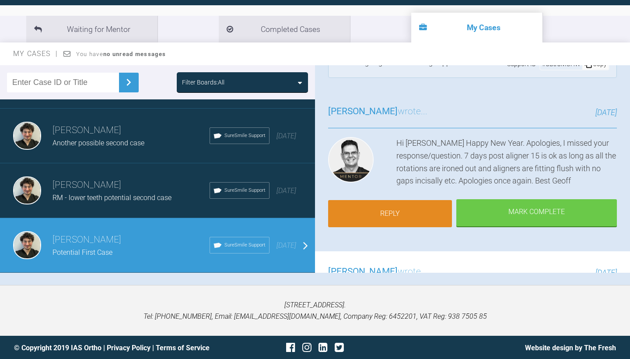 The image size is (630, 359). I want to click on li: My Cases, so click(477, 28).